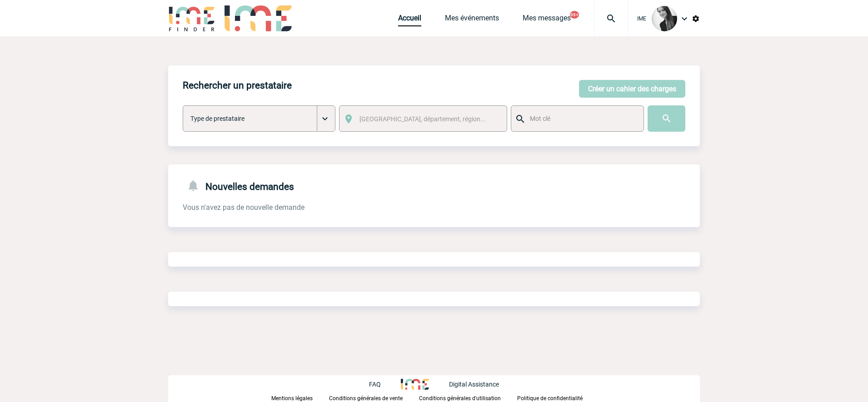 The height and width of the screenshot is (402, 868). I want to click on a: FAQ, so click(385, 384).